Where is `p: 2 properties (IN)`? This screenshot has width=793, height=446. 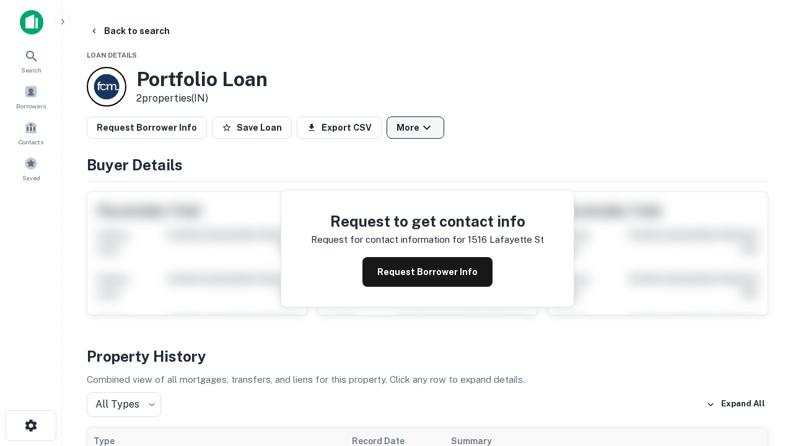 p: 2 properties (IN) is located at coordinates (202, 98).